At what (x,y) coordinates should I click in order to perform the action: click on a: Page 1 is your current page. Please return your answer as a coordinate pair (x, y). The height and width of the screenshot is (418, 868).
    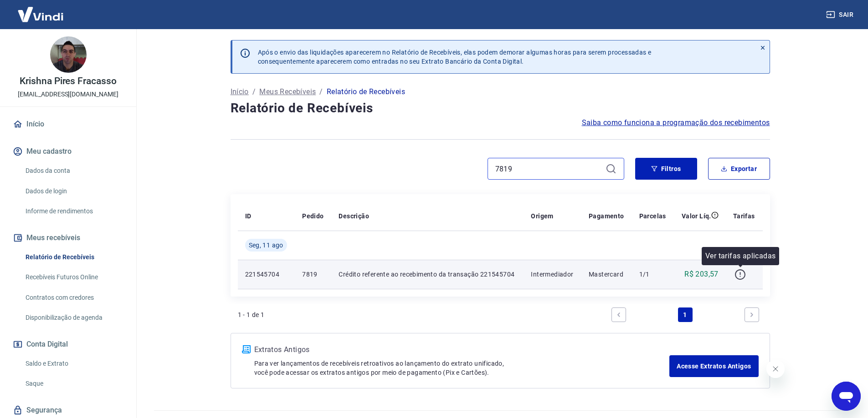
    Looking at the image, I should click on (685, 315).